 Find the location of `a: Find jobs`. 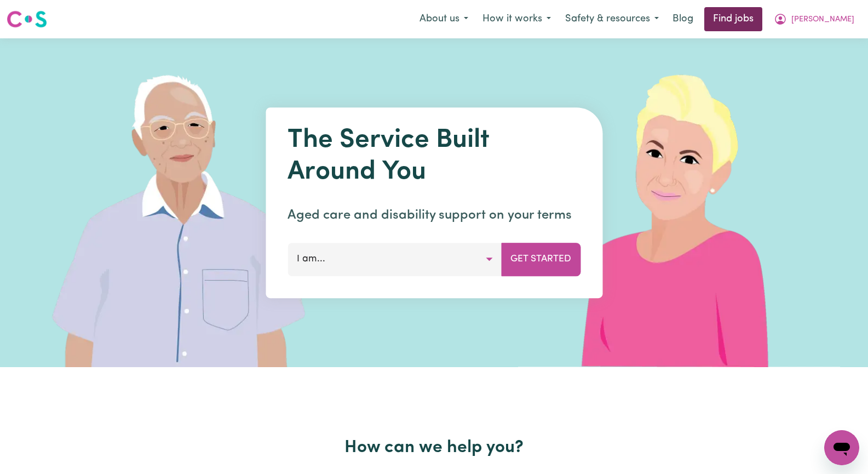

a: Find jobs is located at coordinates (734, 19).